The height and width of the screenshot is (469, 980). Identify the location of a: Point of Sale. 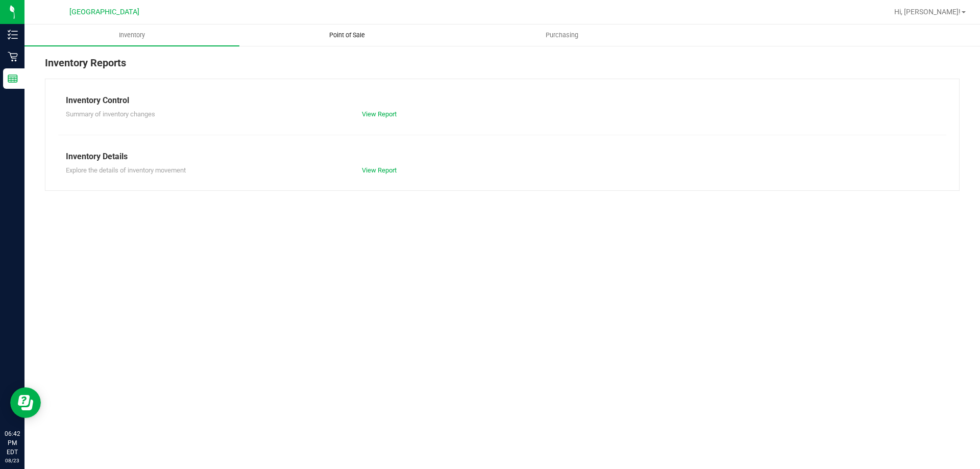
(347, 35).